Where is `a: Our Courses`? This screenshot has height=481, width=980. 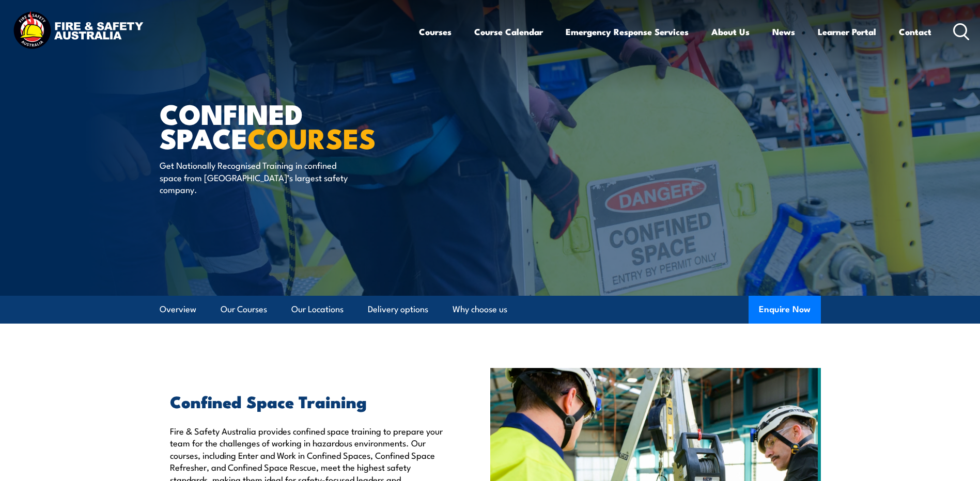 a: Our Courses is located at coordinates (244, 309).